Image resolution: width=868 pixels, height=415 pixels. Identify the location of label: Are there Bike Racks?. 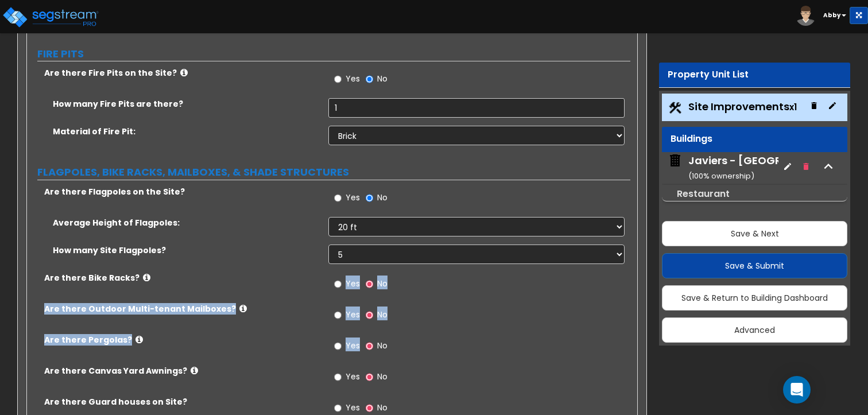
(182, 278).